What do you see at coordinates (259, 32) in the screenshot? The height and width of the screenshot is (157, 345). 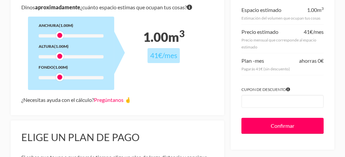 I see `div: Precio estimado` at bounding box center [259, 32].